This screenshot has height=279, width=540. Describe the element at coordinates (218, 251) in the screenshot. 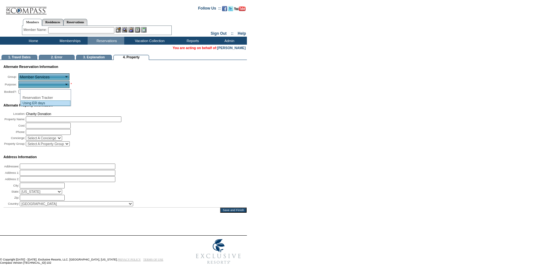

I see `img: Exclusive Resorts` at that location.